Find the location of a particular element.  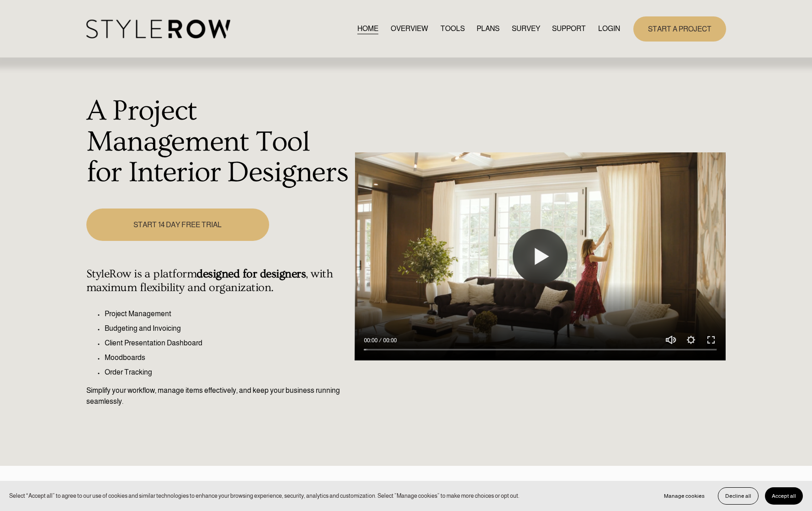

input: Seek is located at coordinates (540, 350).